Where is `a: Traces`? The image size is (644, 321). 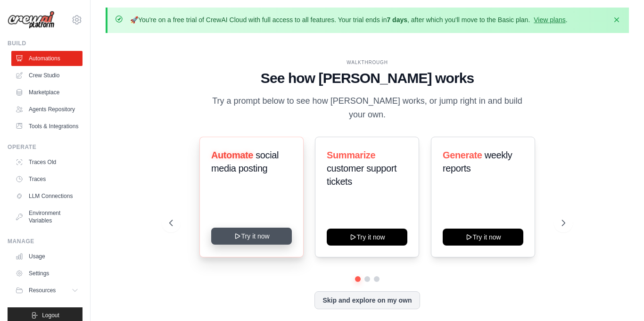
a: Traces is located at coordinates (47, 180).